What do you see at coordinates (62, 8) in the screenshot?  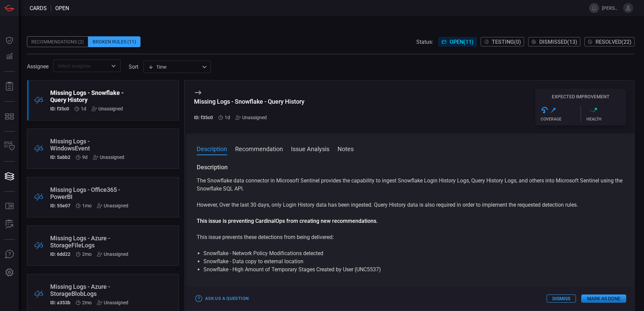 I see `span: open` at bounding box center [62, 8].